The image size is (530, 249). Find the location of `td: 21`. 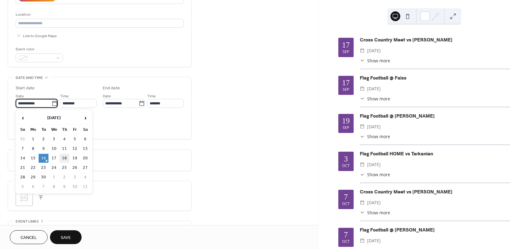

td: 21 is located at coordinates (23, 168).